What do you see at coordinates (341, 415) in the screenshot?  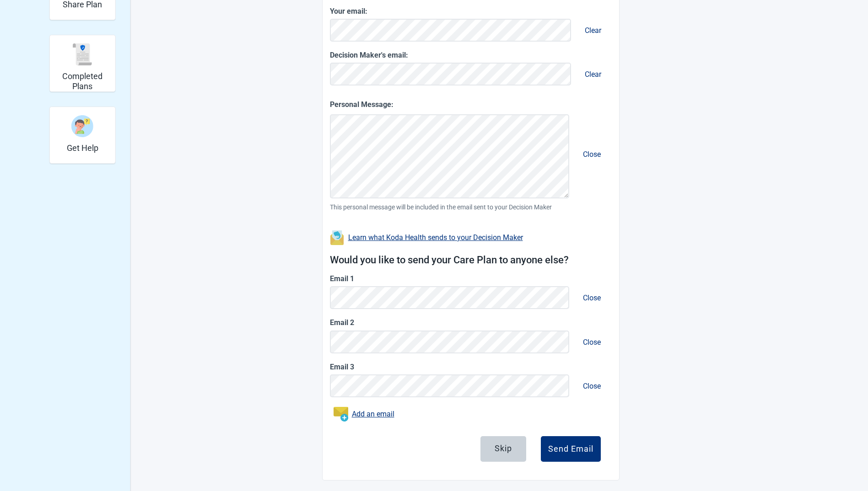 I see `img: Add an email` at bounding box center [341, 415].